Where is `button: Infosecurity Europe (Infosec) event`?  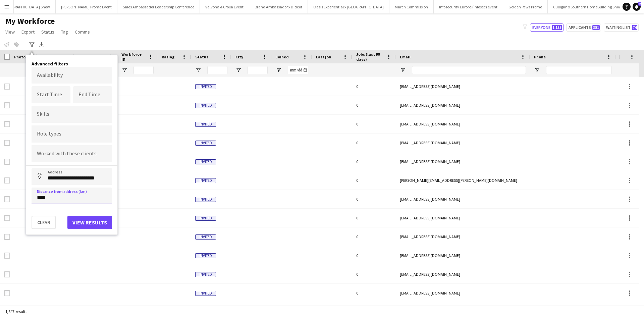 button: Infosecurity Europe (Infosec) event is located at coordinates (468, 7).